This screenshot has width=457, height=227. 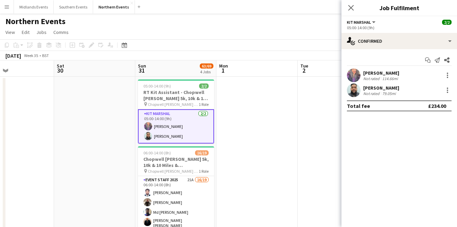 I want to click on h1: Northern Events, so click(x=35, y=21).